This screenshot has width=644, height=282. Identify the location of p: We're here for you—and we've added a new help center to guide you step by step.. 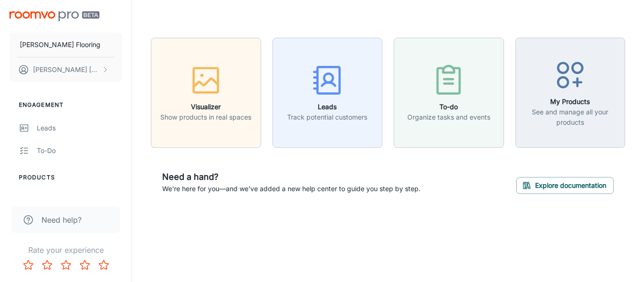
(291, 189).